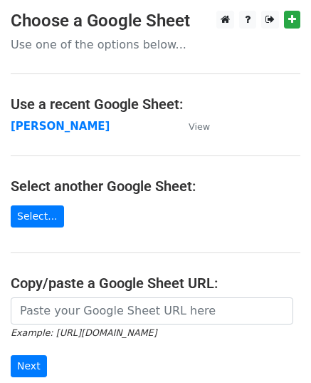  I want to click on a: View, so click(192, 126).